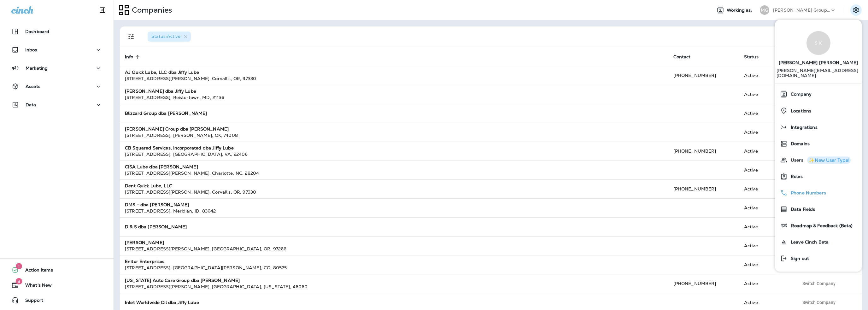 The image size is (868, 310). Describe the element at coordinates (19, 266) in the screenshot. I see `span: 1` at that location.